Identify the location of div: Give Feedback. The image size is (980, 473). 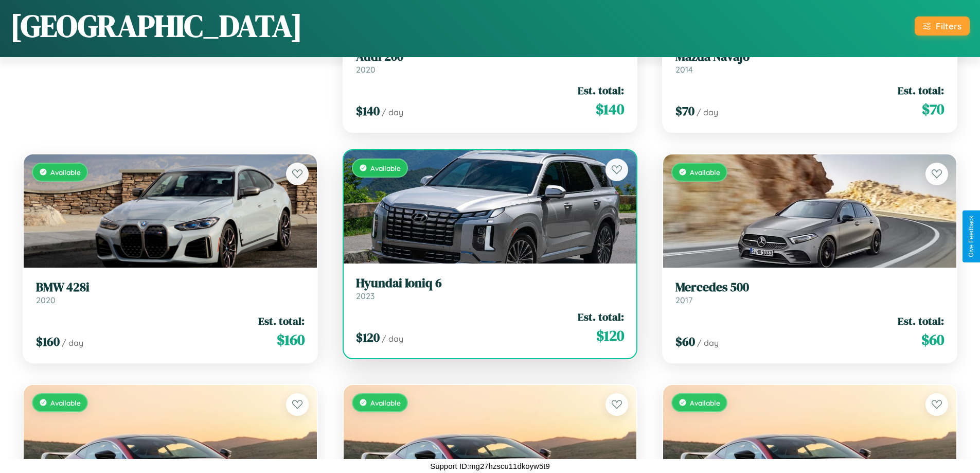
(971, 236).